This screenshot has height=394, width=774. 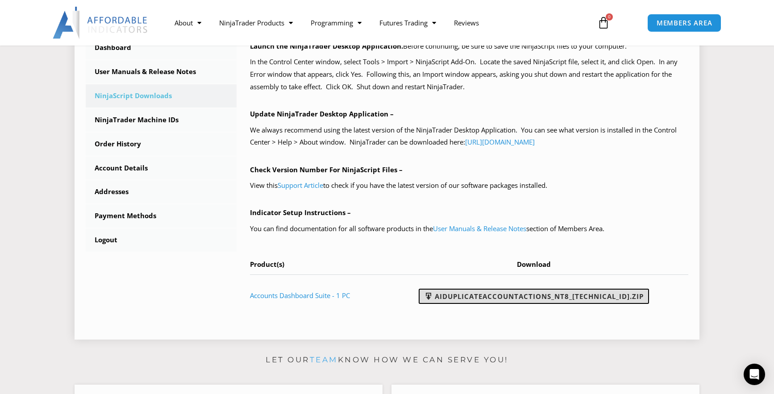 What do you see at coordinates (161, 168) in the screenshot?
I see `a: Account Details` at bounding box center [161, 168].